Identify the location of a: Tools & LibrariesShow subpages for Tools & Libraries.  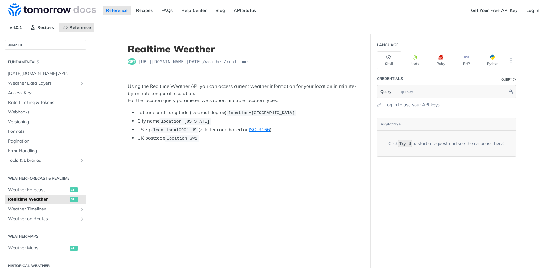
(45, 160).